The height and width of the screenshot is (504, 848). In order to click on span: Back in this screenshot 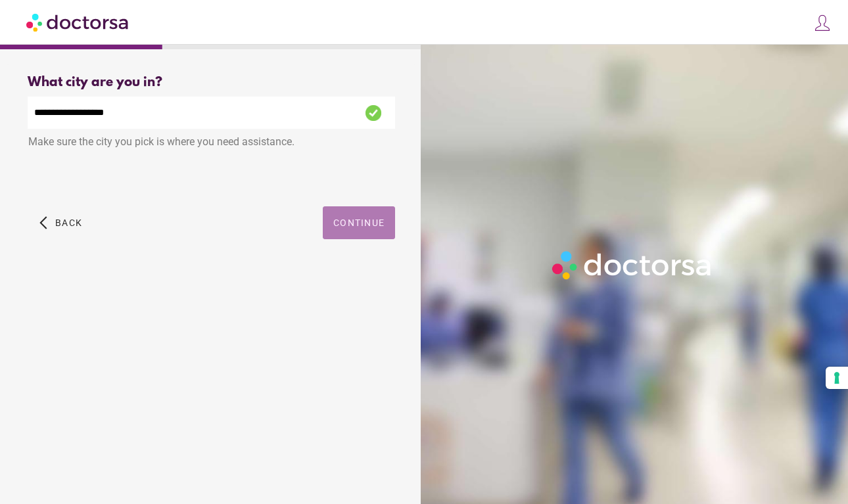, I will do `click(68, 223)`.